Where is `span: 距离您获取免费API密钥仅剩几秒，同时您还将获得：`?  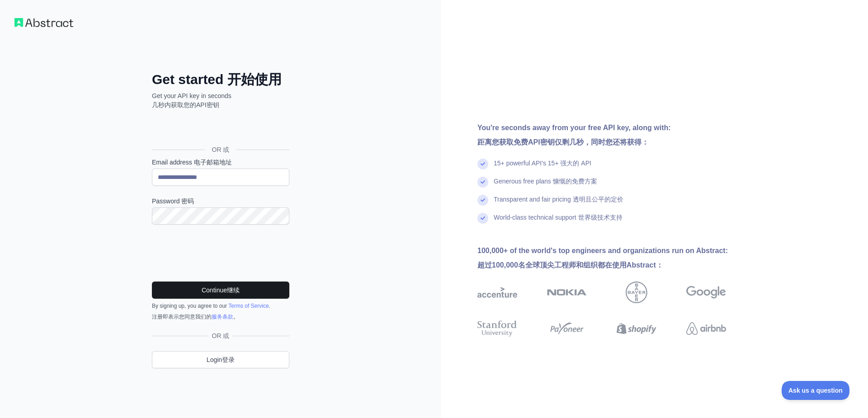
span: 距离您获取免费API密钥仅剩几秒，同时您还将获得： is located at coordinates (563, 142).